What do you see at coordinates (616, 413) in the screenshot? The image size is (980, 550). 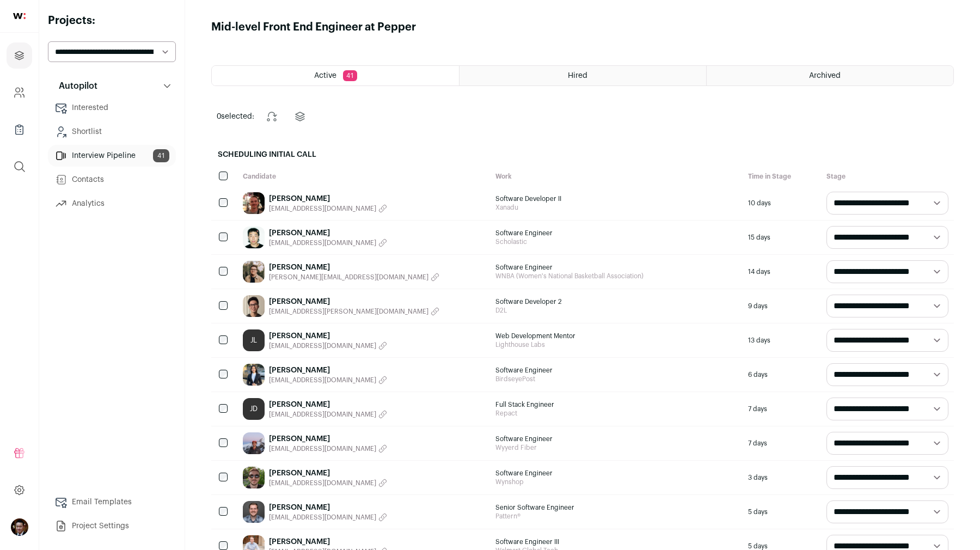 I see `span: Repact` at bounding box center [616, 413].